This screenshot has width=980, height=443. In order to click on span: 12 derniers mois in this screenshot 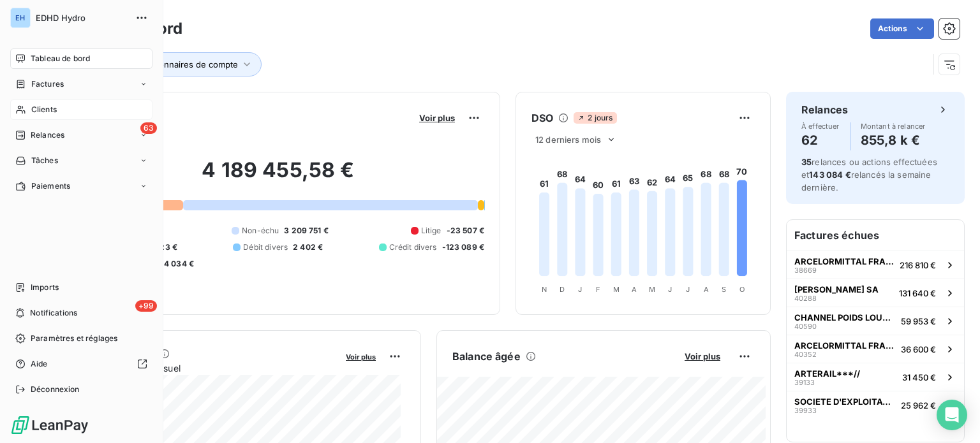, I will do `click(568, 140)`.